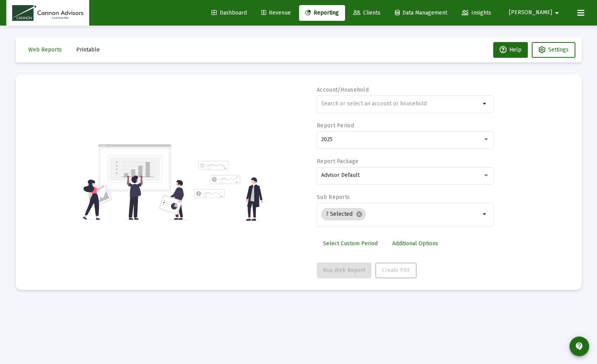 This screenshot has height=364, width=597. What do you see at coordinates (401, 104) in the screenshot?
I see `input: Search or select an account or household` at bounding box center [401, 104].